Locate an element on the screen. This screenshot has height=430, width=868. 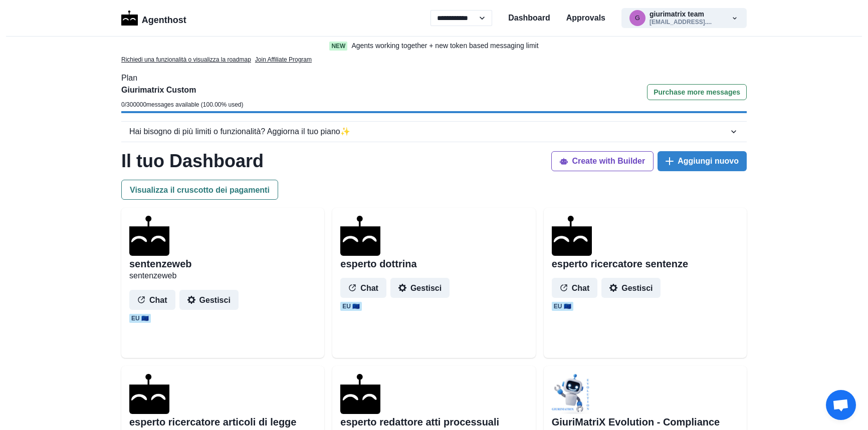
h2: esperto redattore atti processuali is located at coordinates (420, 423).